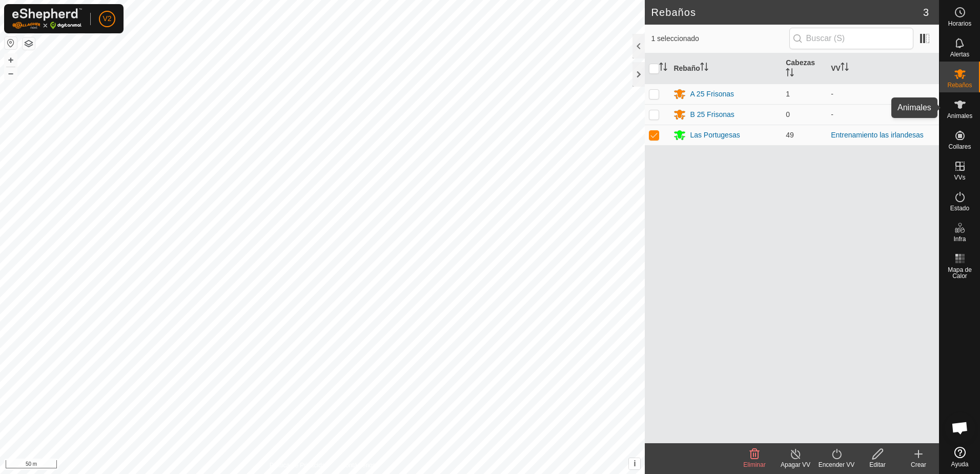 Image resolution: width=980 pixels, height=474 pixels. Describe the element at coordinates (29, 44) in the screenshot. I see `button: Capas del Mapa` at that location.